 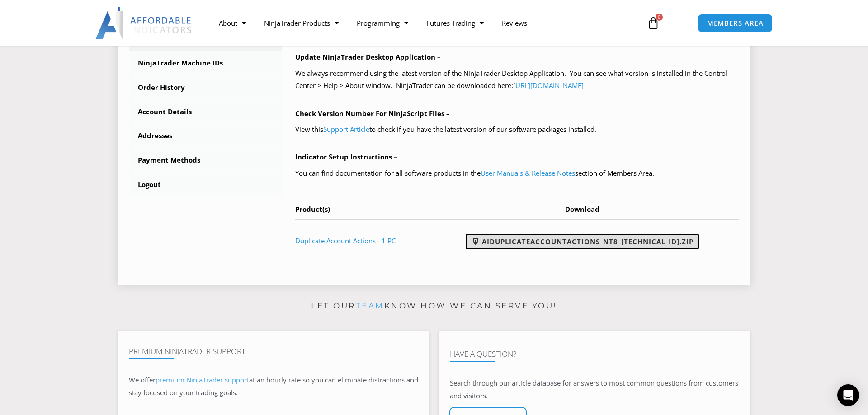 I want to click on a: Order History, so click(x=206, y=88).